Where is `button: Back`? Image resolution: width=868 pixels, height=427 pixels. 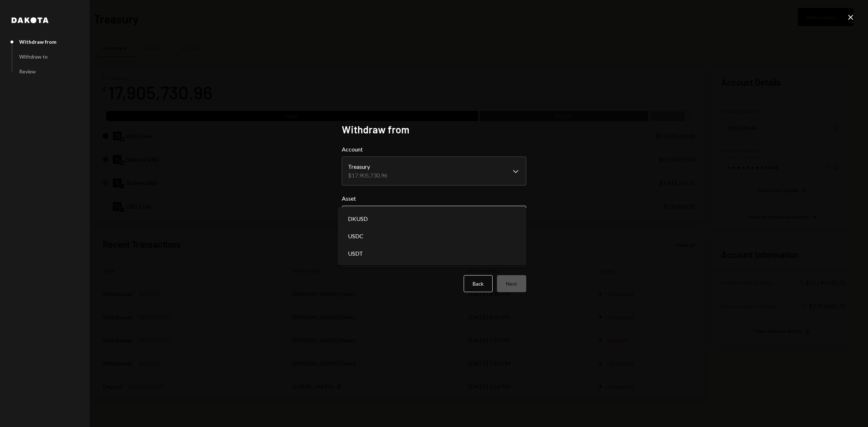
button: Back is located at coordinates (478, 284).